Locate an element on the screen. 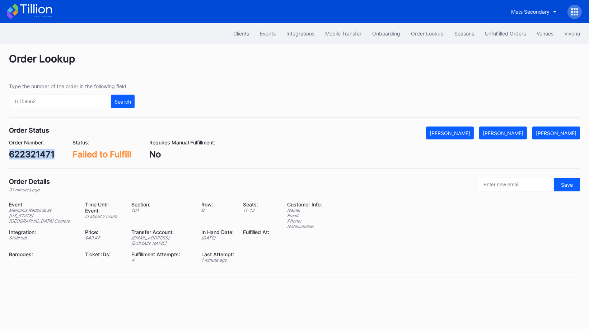  a: Events is located at coordinates (268, 33).